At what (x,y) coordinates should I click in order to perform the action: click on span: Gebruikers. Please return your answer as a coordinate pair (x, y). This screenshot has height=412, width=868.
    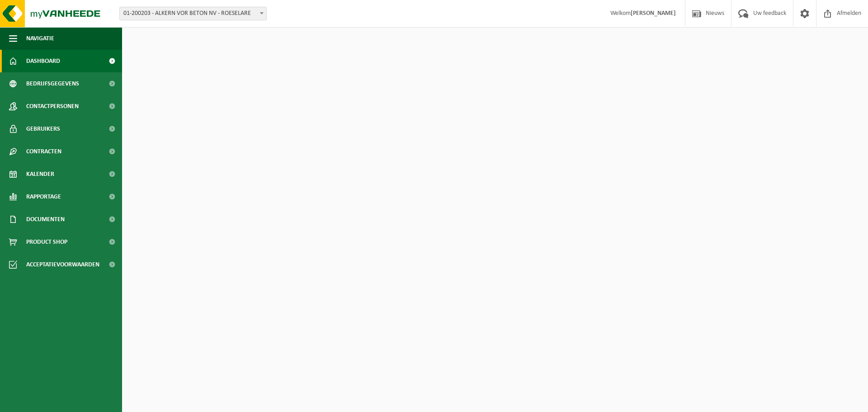
    Looking at the image, I should click on (43, 129).